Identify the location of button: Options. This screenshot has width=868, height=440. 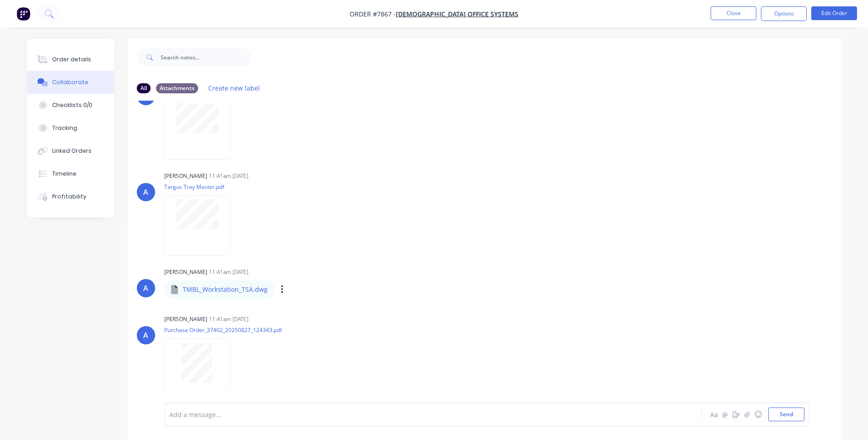
(784, 14).